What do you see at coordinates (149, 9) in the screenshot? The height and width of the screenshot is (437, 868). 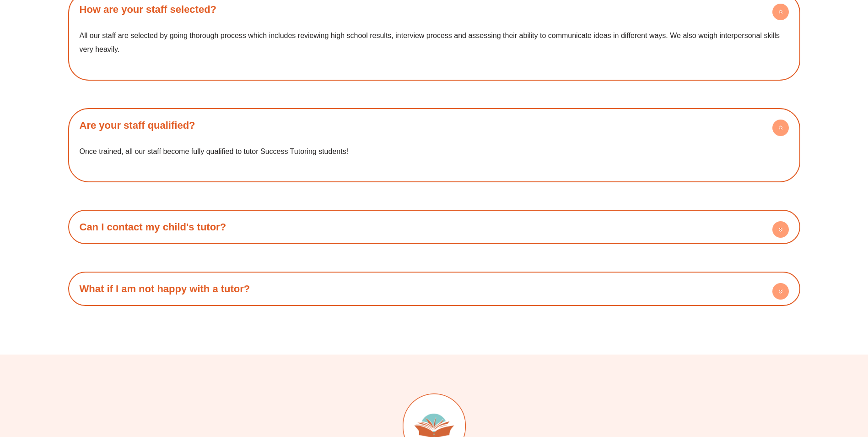 I see `a: How are your staff selected?` at bounding box center [149, 9].